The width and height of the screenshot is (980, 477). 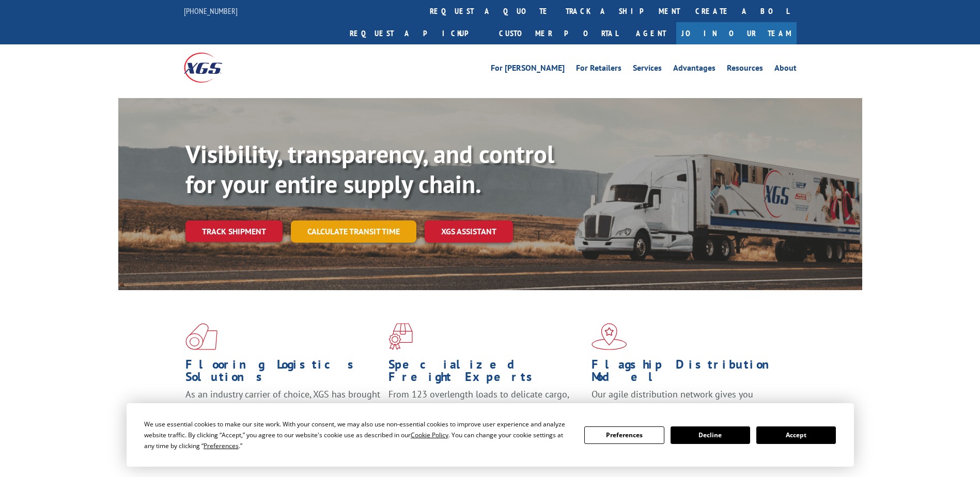 I want to click on a: XGS ASSISTANT, so click(x=469, y=232).